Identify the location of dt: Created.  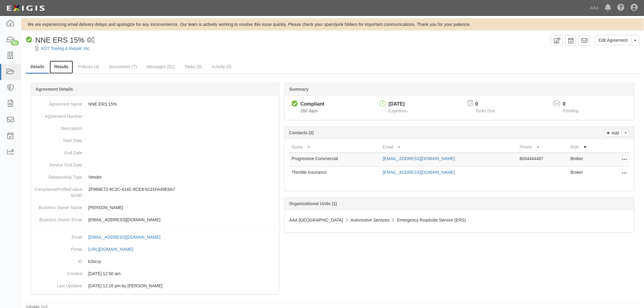
(58, 272).